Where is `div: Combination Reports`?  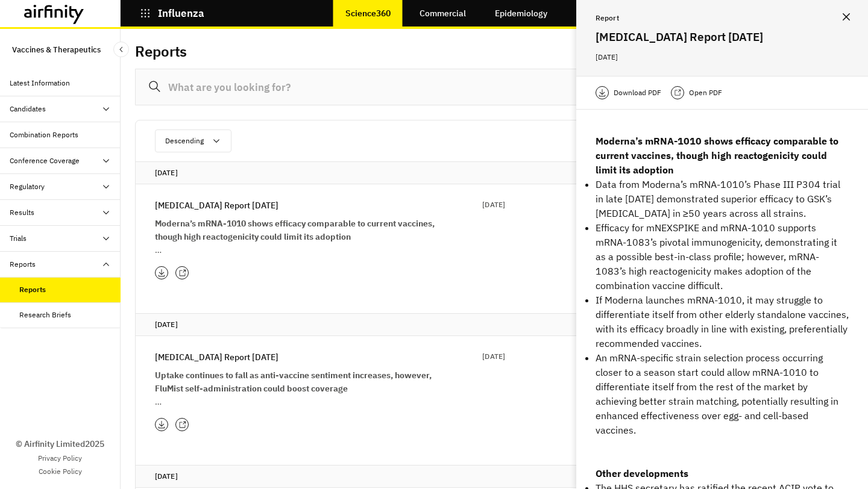
div: Combination Reports is located at coordinates (44, 135).